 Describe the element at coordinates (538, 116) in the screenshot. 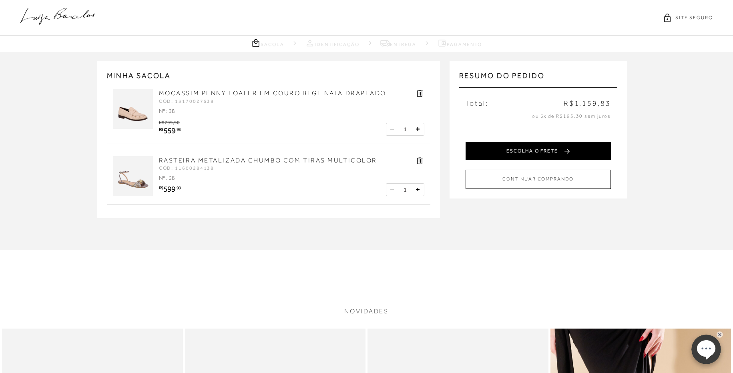

I see `p: ou 6x de R$193,30 sem juros` at that location.